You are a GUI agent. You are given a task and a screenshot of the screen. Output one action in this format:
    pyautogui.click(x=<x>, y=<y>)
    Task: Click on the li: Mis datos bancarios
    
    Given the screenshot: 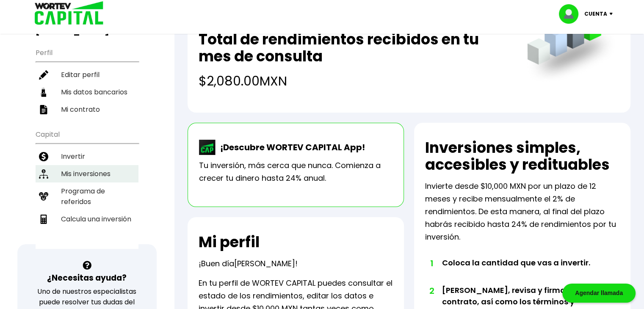 What is the action you would take?
    pyautogui.click(x=87, y=92)
    